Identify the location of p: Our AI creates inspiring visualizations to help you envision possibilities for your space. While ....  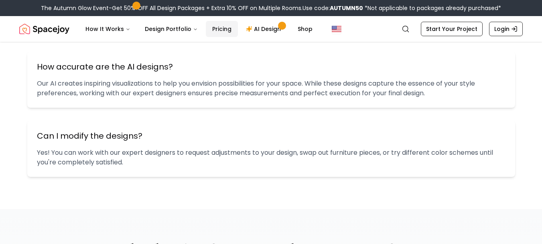
(271, 88).